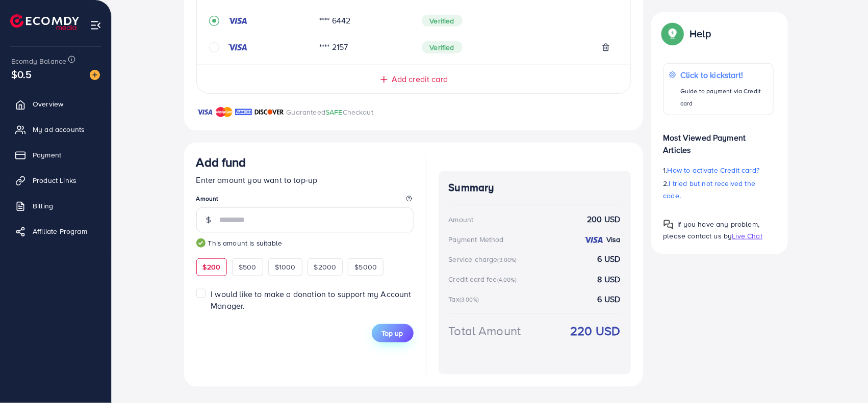 This screenshot has height=403, width=868. What do you see at coordinates (47, 155) in the screenshot?
I see `span: Payment` at bounding box center [47, 155].